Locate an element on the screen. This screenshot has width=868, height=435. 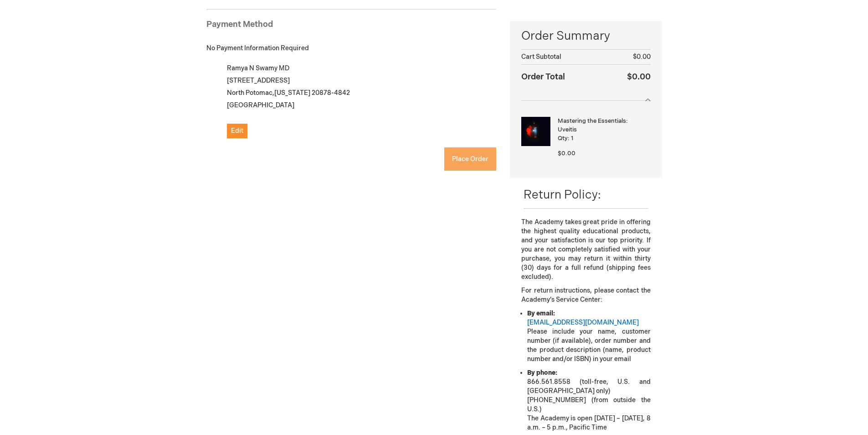
span: No Payment Information Required is located at coordinates (257, 48).